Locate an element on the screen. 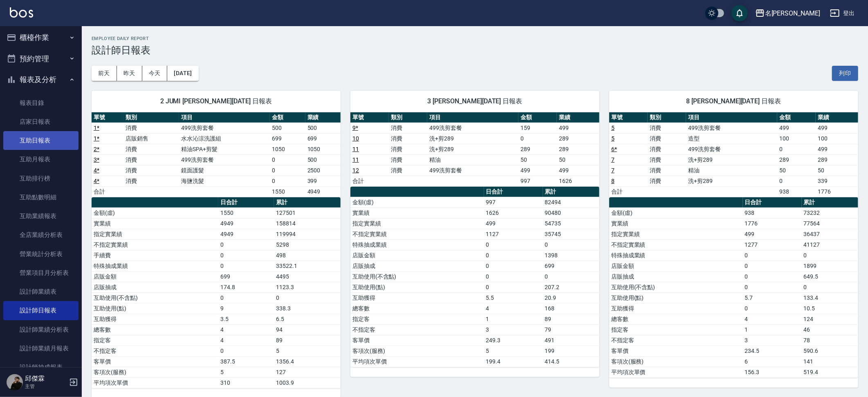  td: 1626 is located at coordinates (514, 213).